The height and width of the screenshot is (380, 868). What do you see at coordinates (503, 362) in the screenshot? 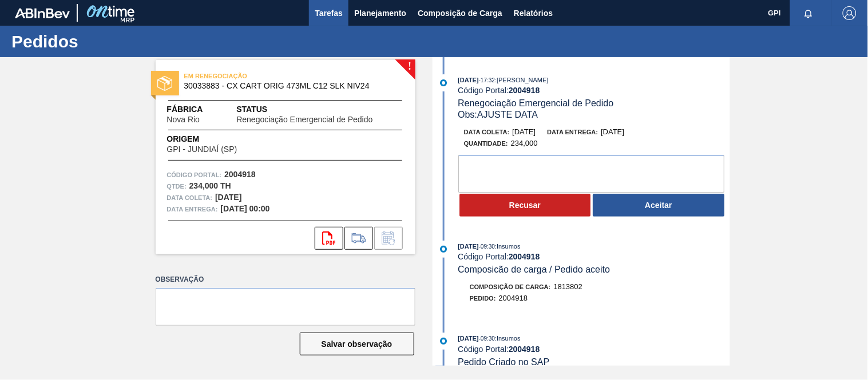
I see `span: Pedido Criado no SAP` at bounding box center [503, 362].